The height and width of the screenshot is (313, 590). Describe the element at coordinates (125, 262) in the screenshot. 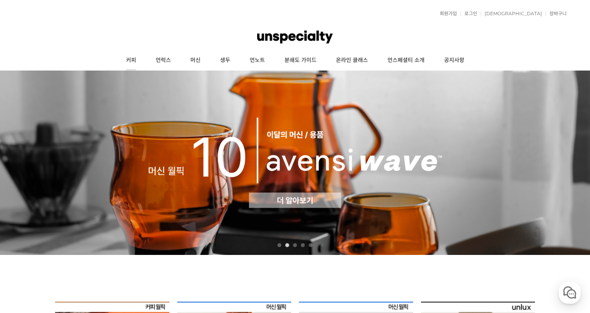

I see `span: 설정` at that location.